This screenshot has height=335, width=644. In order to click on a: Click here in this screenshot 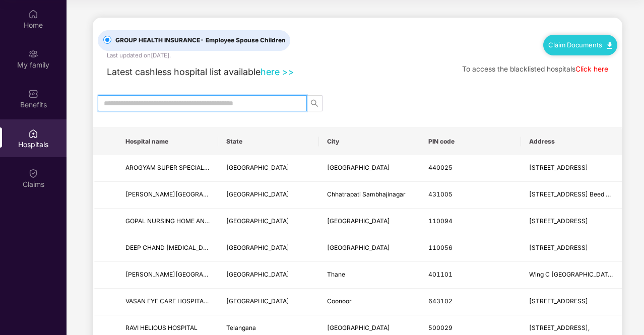, I will do `click(591, 69)`.